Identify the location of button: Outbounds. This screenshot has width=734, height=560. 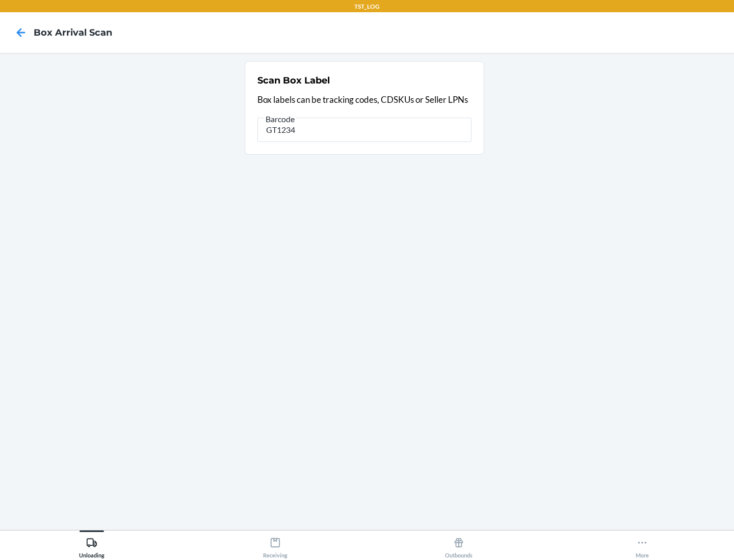
(459, 544).